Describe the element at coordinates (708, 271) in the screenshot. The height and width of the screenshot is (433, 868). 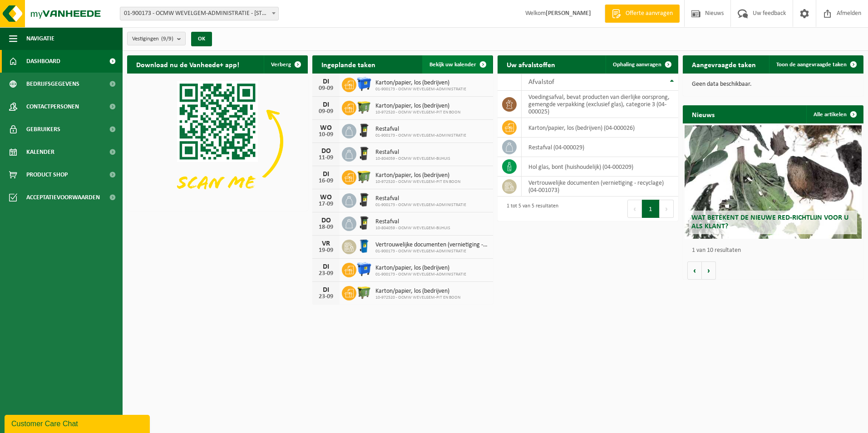
I see `button: Volgende` at that location.